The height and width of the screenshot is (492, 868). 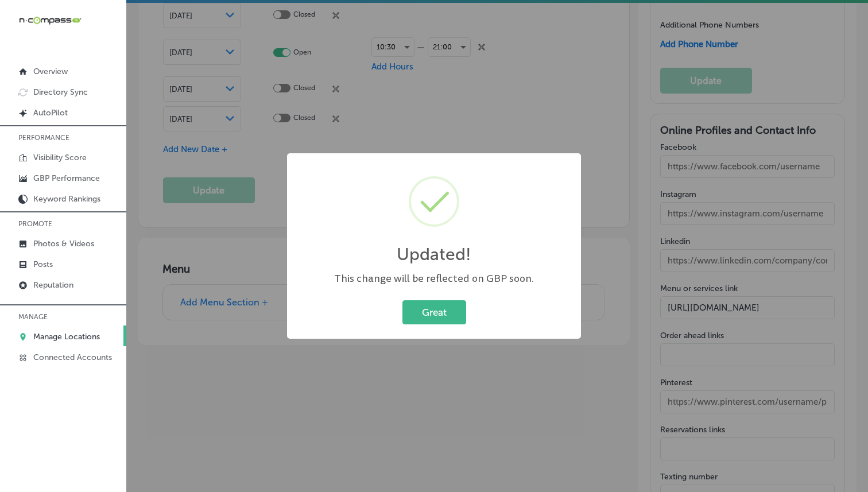 What do you see at coordinates (50, 20) in the screenshot?
I see `img: 660ab0bf-5cc7-4cb8-ba1c-48b5ae0f18e60NCTV_CLogo_TV_Black_-500x88.png` at bounding box center [50, 20].